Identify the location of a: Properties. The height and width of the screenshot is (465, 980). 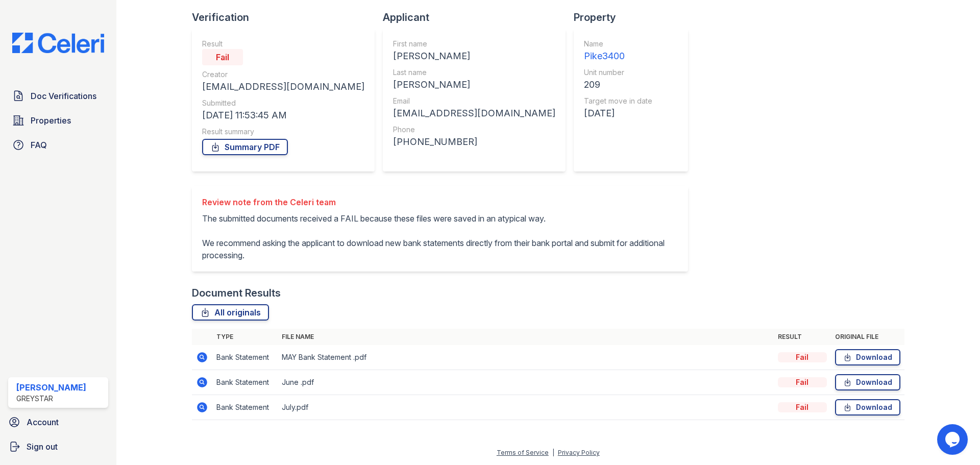
(58, 121).